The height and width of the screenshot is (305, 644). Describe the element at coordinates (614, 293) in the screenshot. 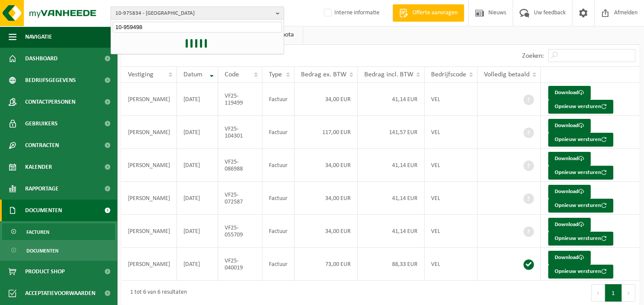

I see `button: 1` at that location.